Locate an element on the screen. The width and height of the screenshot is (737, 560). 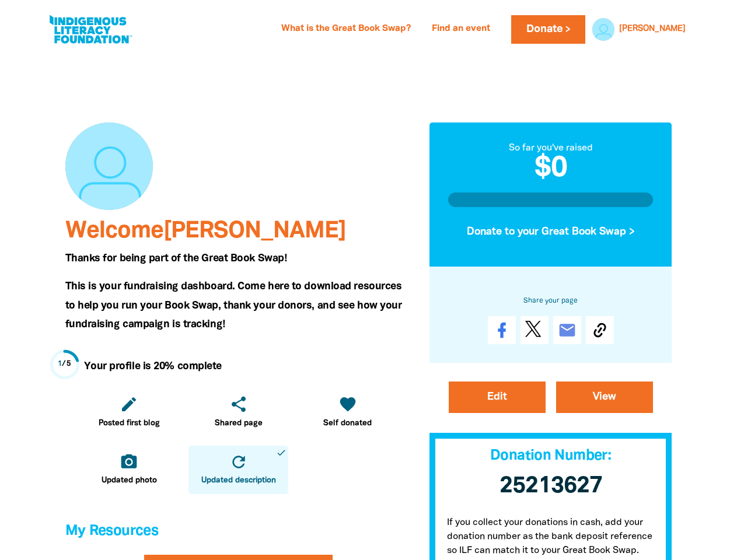
a: refreshUpdated descriptiondone is located at coordinates (238, 469).